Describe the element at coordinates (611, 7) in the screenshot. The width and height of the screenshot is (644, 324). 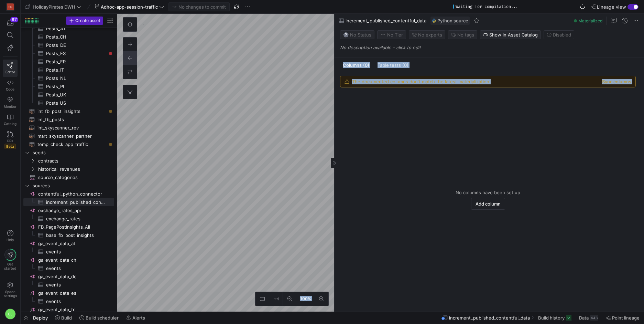
I see `span: Lineage view` at that location.